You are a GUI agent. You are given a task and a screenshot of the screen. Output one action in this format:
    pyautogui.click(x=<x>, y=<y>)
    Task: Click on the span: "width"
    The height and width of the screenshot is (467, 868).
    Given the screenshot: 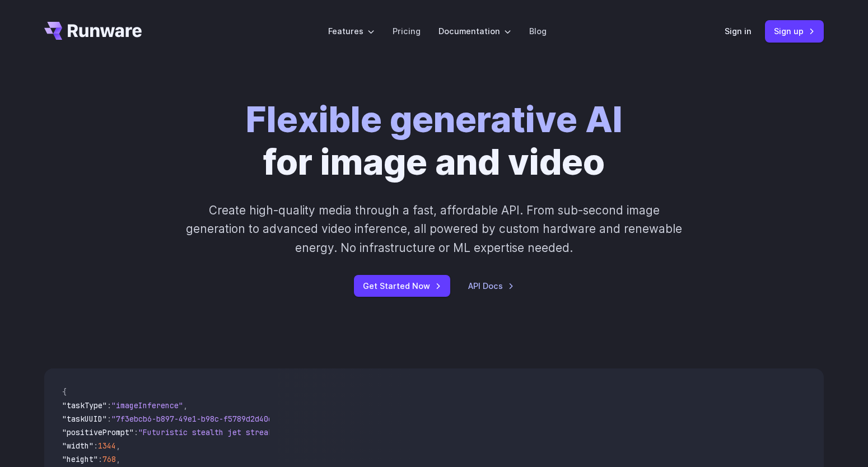 What is the action you would take?
    pyautogui.click(x=78, y=446)
    